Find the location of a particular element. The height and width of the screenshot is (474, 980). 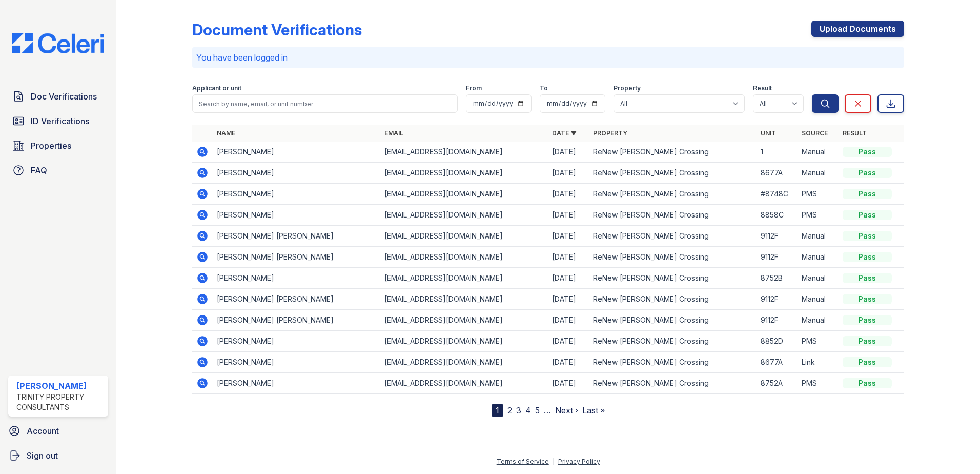

span: Doc Verifications is located at coordinates (63, 96).